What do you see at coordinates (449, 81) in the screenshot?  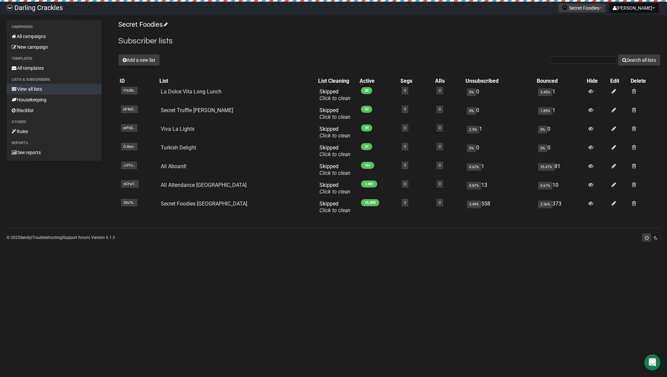 I see `th: ARs: No sort applied, activate to apply an ascending sort` at bounding box center [449, 81].